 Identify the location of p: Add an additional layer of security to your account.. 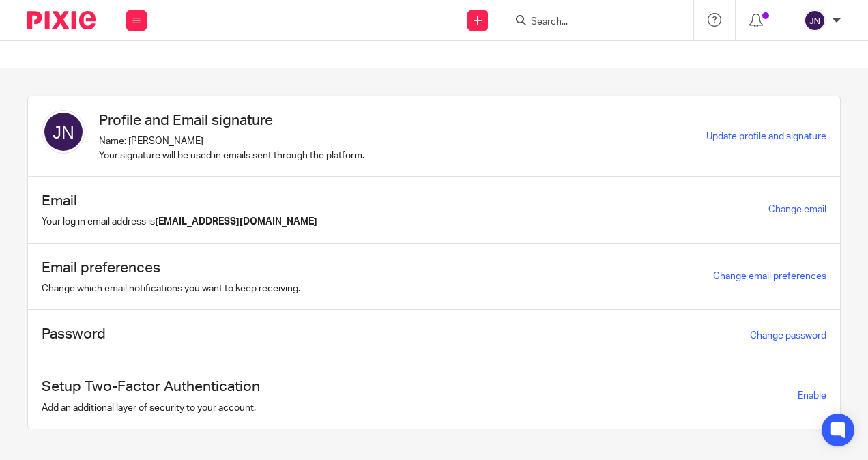
(151, 408).